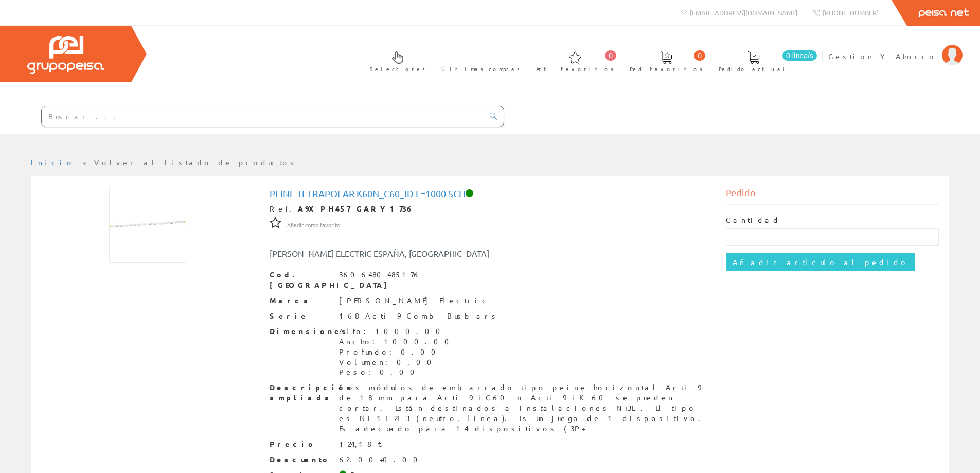 The width and height of the screenshot is (980, 473). I want to click on a: Gestion Y Ahorro, so click(895, 47).